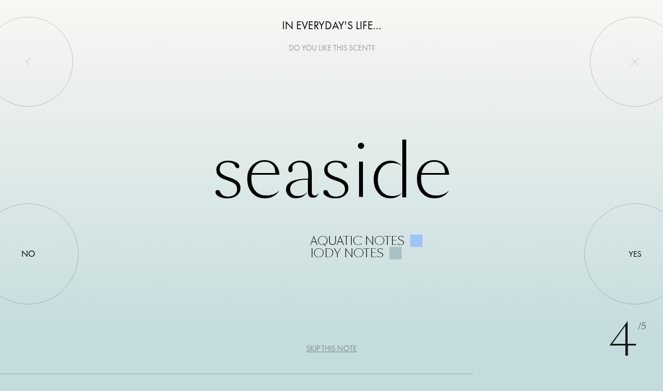 This screenshot has height=391, width=663. I want to click on div: Skip this note, so click(332, 349).